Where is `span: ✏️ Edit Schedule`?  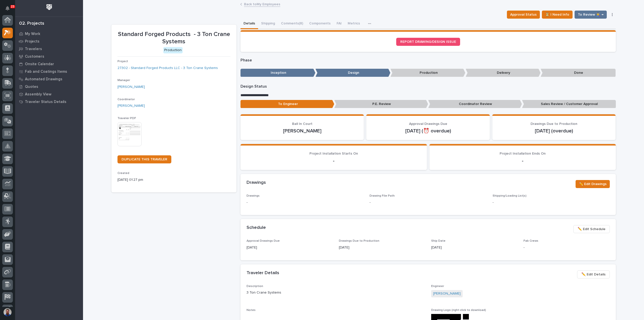
span: ✏️ Edit Schedule is located at coordinates (591, 229).